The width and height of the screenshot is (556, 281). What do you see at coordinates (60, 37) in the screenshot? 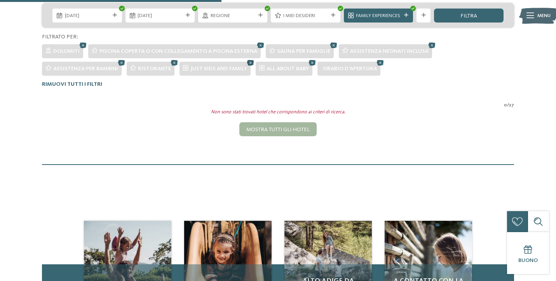
I see `span: Filtrato per:` at bounding box center [60, 37].